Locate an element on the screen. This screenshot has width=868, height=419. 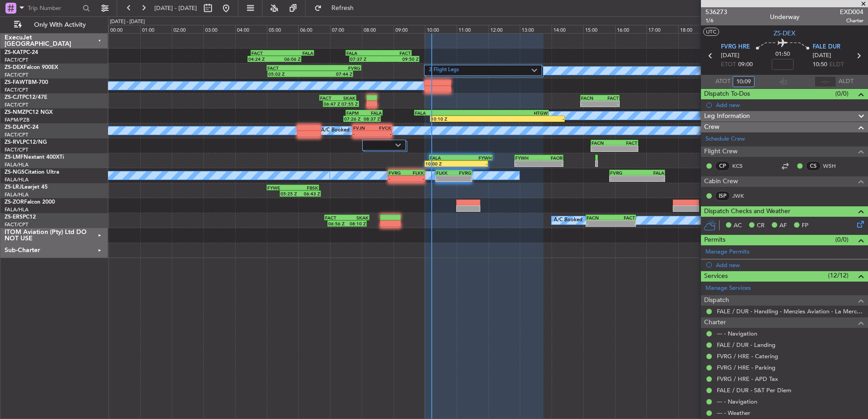
a: ZS-ZORFalcon 2000 is located at coordinates (29, 202).